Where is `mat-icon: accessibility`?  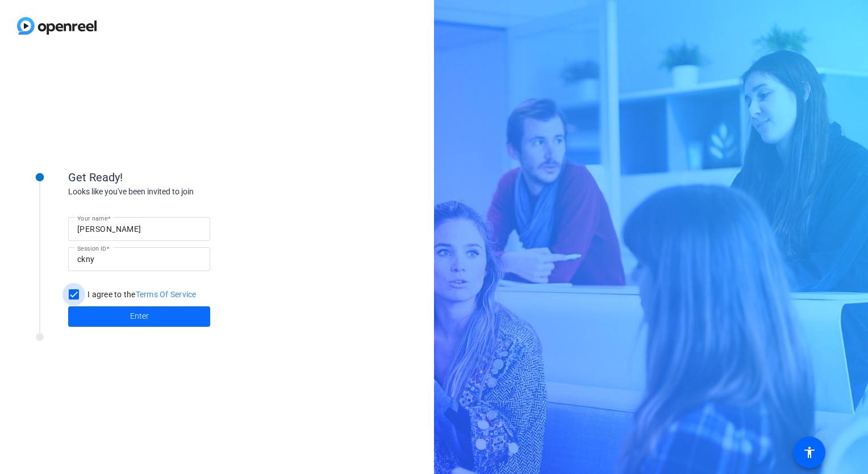 mat-icon: accessibility is located at coordinates (810, 452).